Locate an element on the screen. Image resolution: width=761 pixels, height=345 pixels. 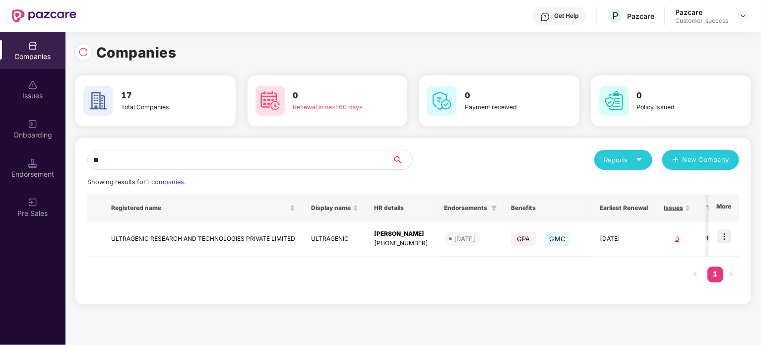
td: ULTRAGENIC is located at coordinates (334, 239).